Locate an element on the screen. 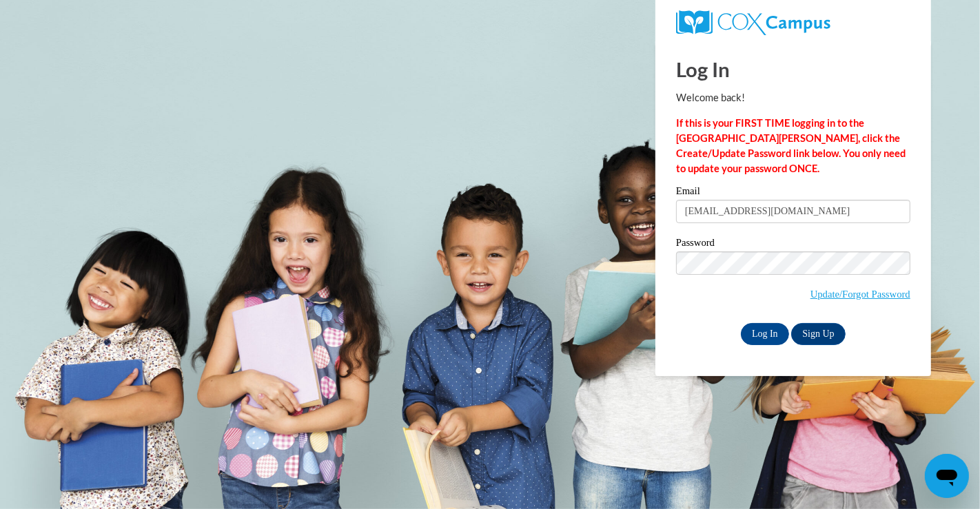 The height and width of the screenshot is (509, 980). label: Password is located at coordinates (793, 244).